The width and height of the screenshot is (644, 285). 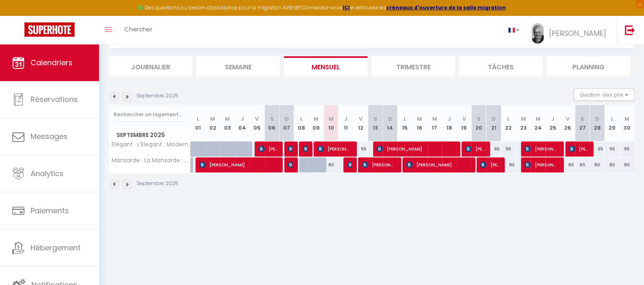 I want to click on th: 29, so click(x=612, y=123).